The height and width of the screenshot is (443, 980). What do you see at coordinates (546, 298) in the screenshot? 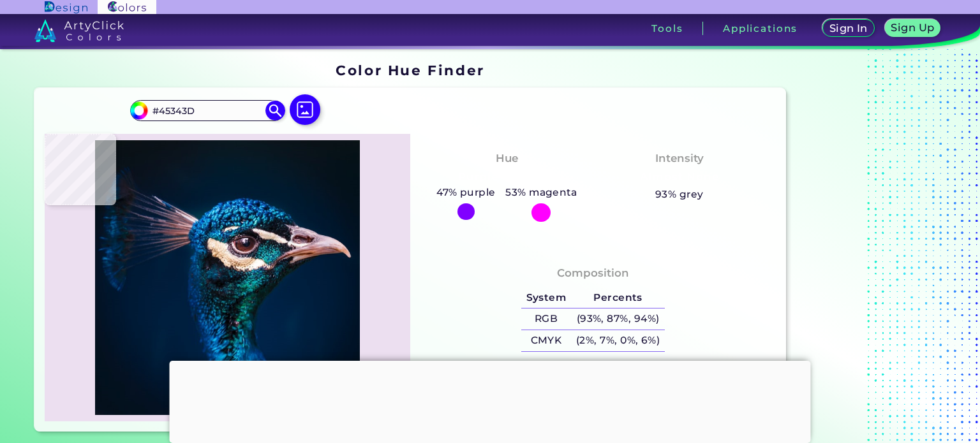
I see `h5: System` at bounding box center [546, 298].